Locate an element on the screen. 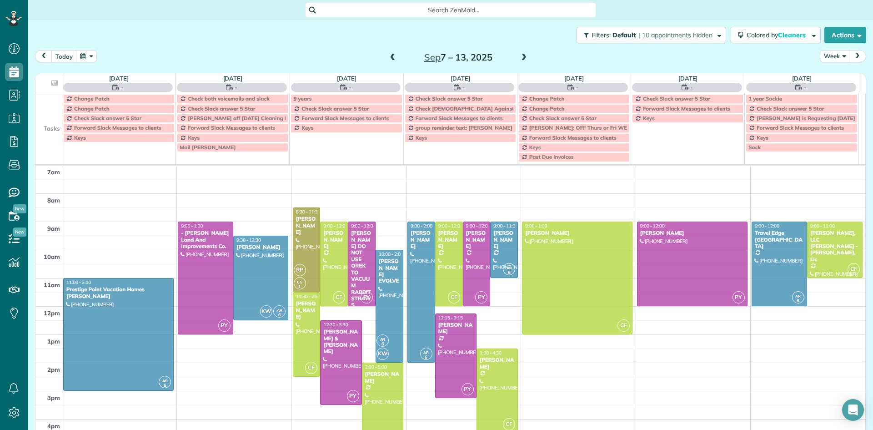 This screenshot has height=430, width=873. a: Filters: Default | 10 appointments hidden is located at coordinates (649, 35).